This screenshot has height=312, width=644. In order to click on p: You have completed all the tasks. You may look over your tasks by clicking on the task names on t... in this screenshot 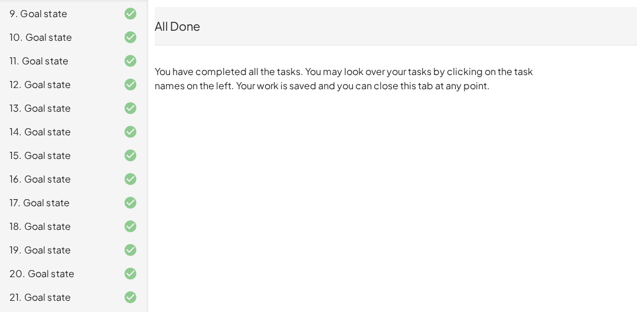, I will do `click(346, 78)`.